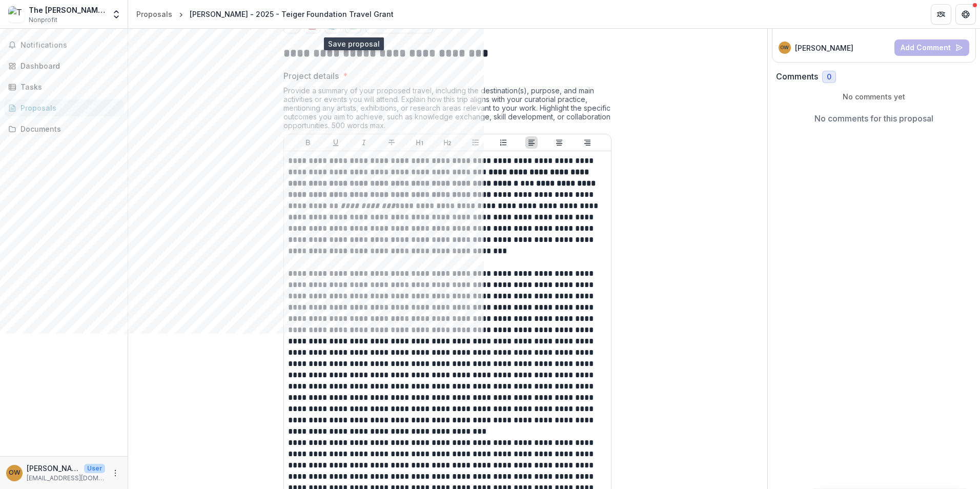 The width and height of the screenshot is (980, 489). What do you see at coordinates (63, 128) in the screenshot?
I see `a: Documents` at bounding box center [63, 128].